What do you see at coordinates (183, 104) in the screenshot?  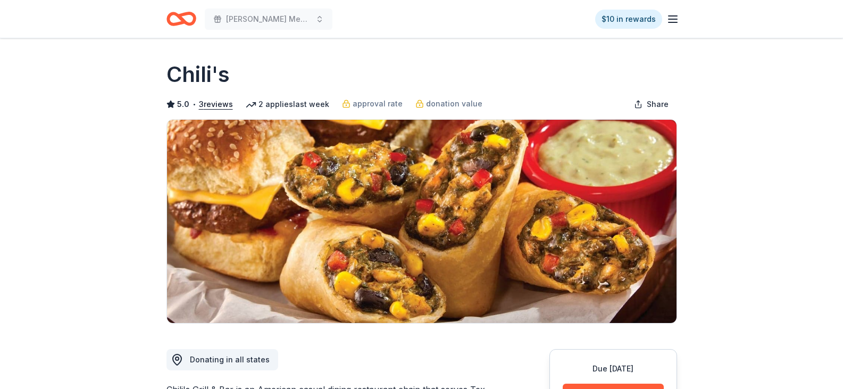 I see `span: 5.0` at bounding box center [183, 104].